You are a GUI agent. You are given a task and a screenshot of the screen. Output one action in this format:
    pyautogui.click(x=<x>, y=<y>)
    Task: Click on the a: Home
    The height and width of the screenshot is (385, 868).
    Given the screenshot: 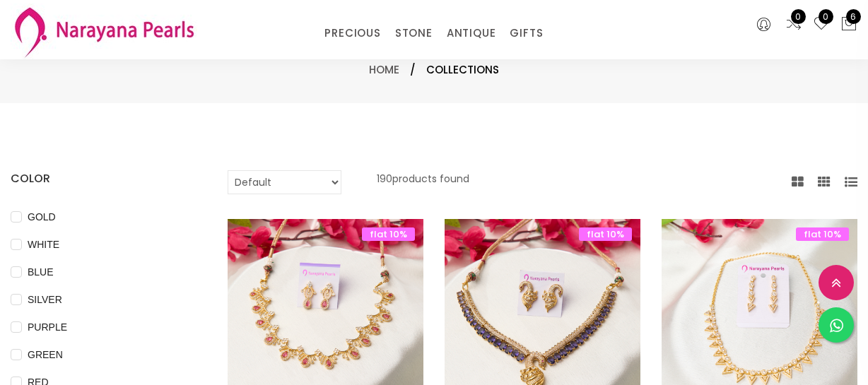 What is the action you would take?
    pyautogui.click(x=384, y=69)
    